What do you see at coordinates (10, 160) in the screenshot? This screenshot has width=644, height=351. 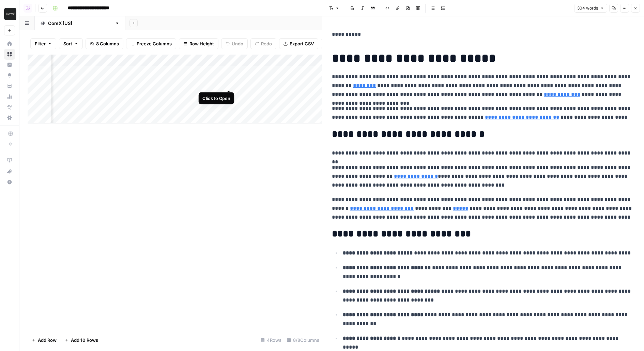 I see `a: AirOps Academy` at bounding box center [10, 160].